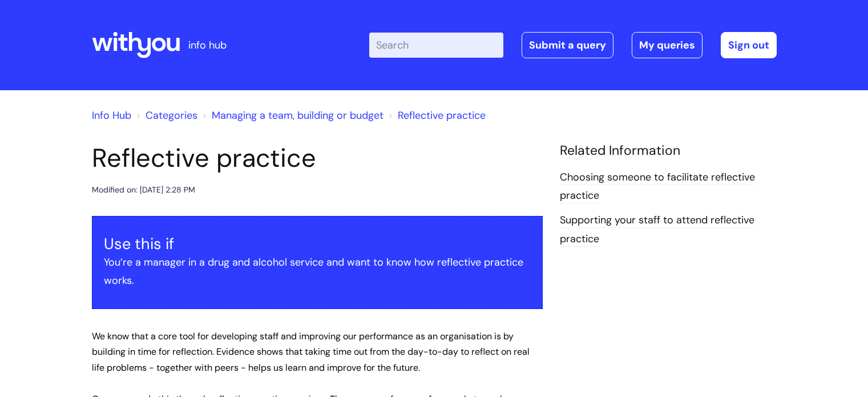 The image size is (868, 397). I want to click on a: Supporting your staff to attend reflective practice, so click(657, 230).